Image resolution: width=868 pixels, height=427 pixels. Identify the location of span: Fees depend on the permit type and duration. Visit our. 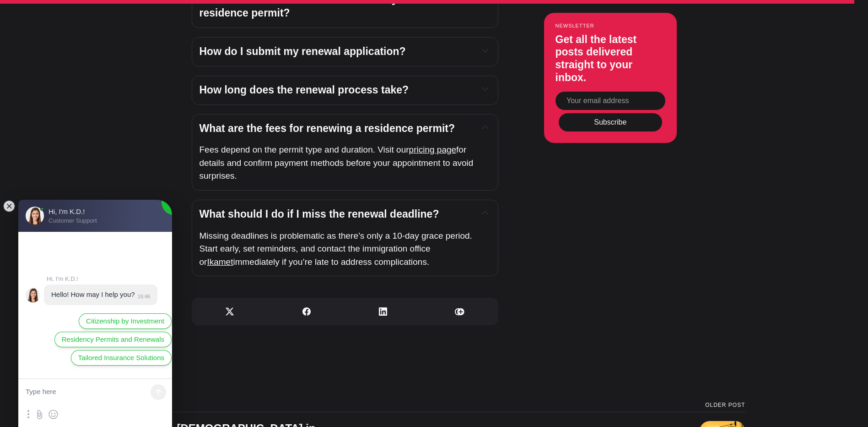
(305, 149).